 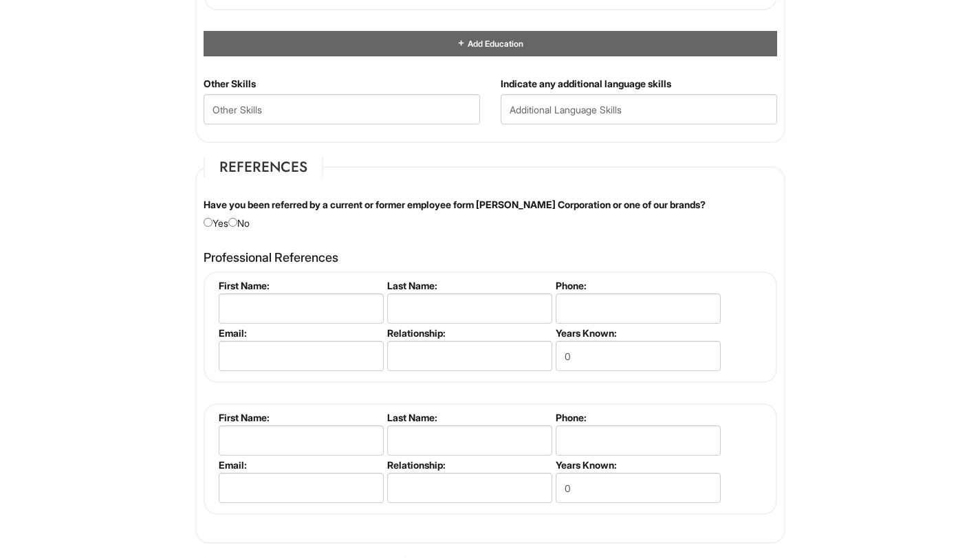 I want to click on label: Other Skills, so click(x=230, y=84).